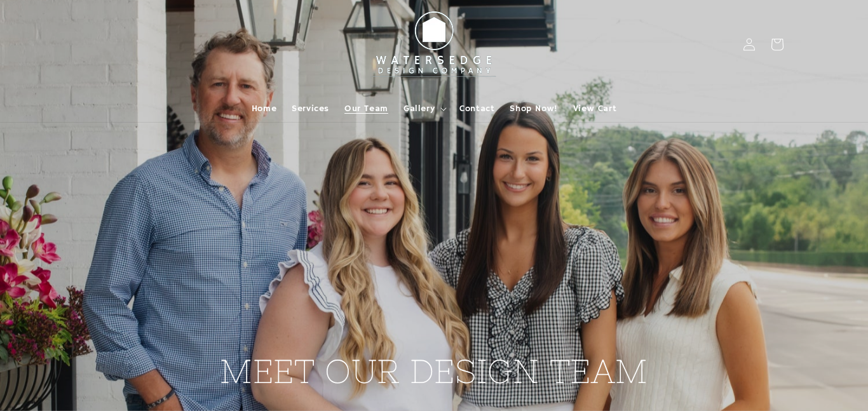 The height and width of the screenshot is (411, 868). What do you see at coordinates (434, 229) in the screenshot?
I see `h2: MEET OUR DESIGN TEAM` at bounding box center [434, 229].